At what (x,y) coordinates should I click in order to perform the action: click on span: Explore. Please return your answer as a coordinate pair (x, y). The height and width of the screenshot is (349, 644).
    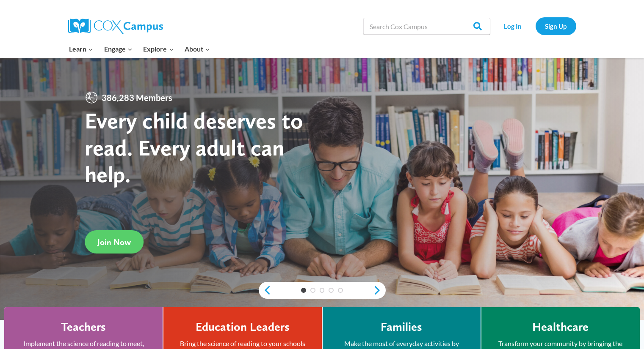
    Looking at the image, I should click on (159, 49).